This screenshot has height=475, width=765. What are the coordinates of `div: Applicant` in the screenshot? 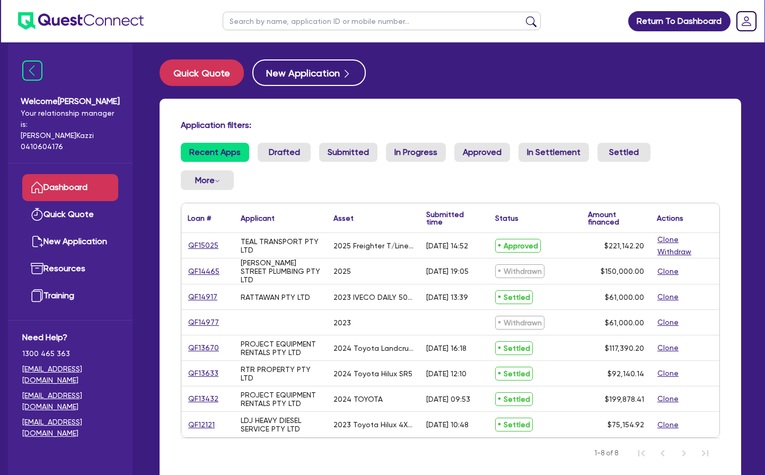 It's located at (258, 218).